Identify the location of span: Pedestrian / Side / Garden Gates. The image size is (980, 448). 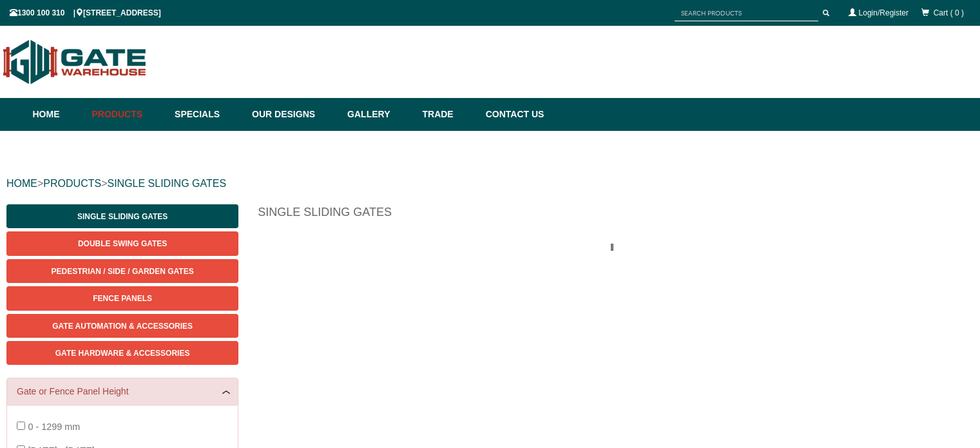
(123, 271).